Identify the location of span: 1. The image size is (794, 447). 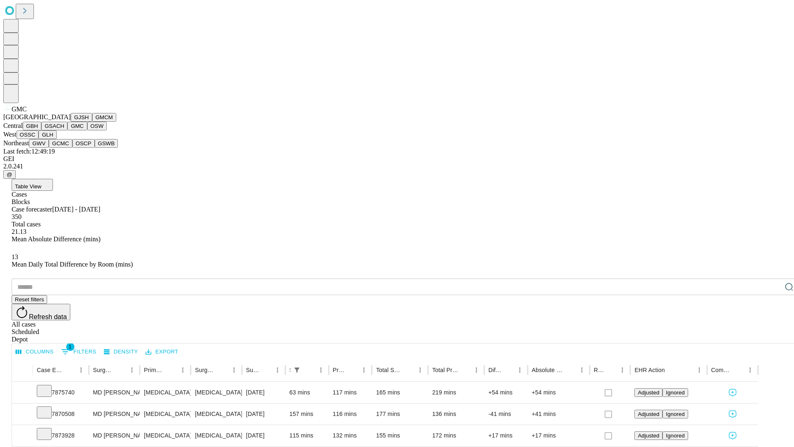
(70, 347).